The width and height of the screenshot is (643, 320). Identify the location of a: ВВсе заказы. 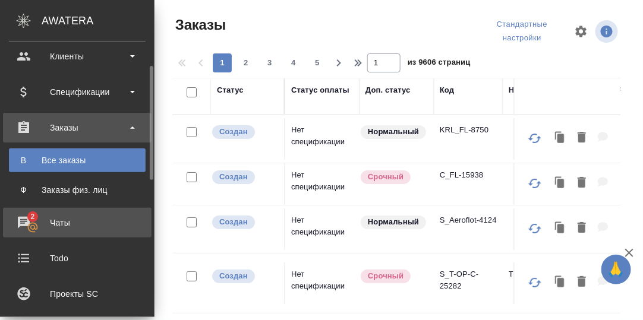
(77, 160).